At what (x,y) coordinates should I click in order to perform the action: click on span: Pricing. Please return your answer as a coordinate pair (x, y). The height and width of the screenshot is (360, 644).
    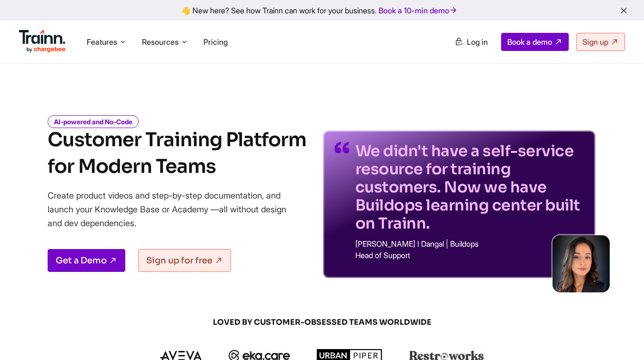
    Looking at the image, I should click on (215, 42).